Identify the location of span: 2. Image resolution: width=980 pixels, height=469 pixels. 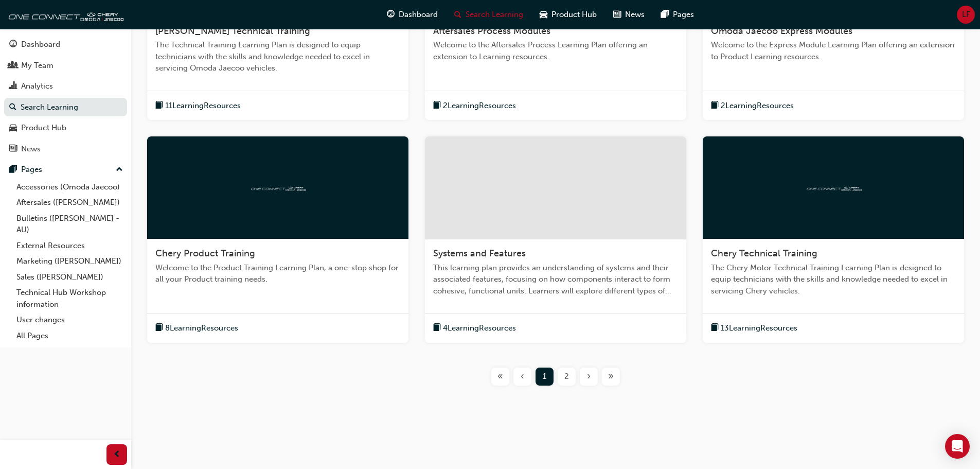
(566, 377).